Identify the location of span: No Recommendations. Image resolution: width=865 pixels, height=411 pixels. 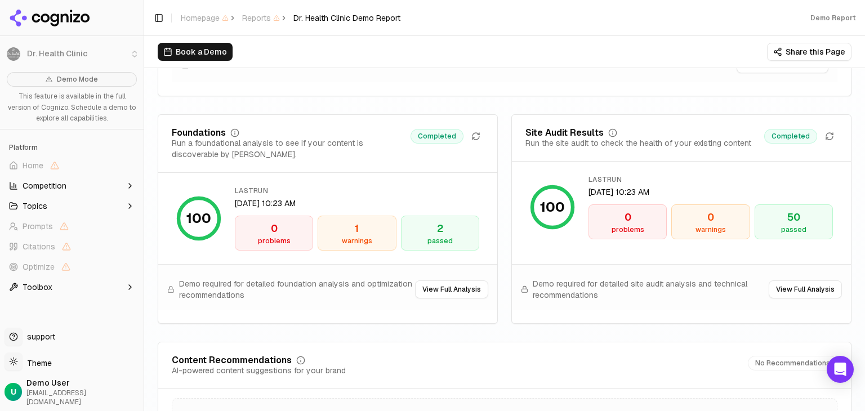
(792, 363).